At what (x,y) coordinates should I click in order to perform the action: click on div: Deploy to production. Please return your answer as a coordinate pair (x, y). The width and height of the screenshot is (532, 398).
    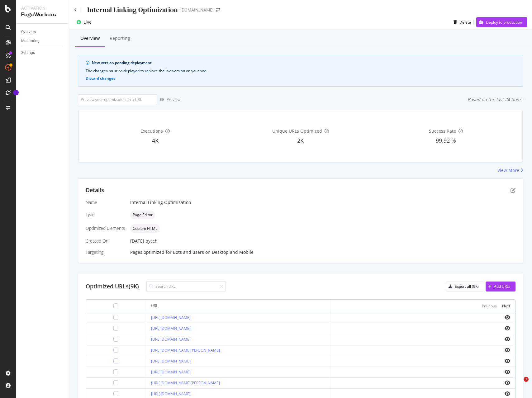
    Looking at the image, I should click on (504, 22).